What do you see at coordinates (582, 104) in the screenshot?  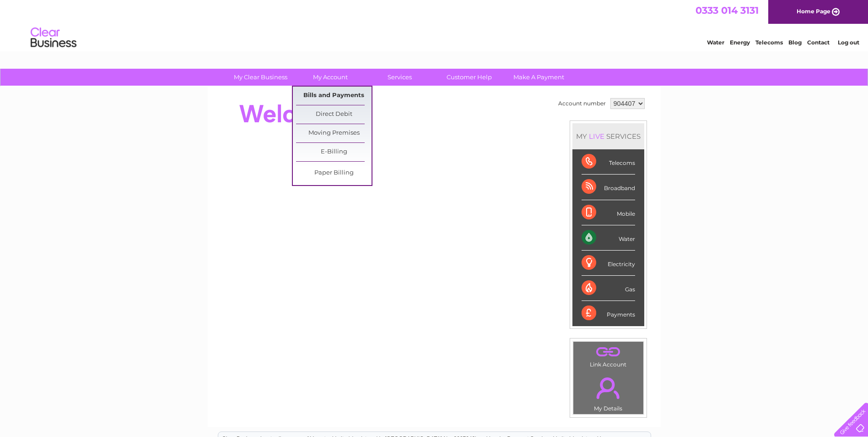 I see `td: Account number` at bounding box center [582, 104].